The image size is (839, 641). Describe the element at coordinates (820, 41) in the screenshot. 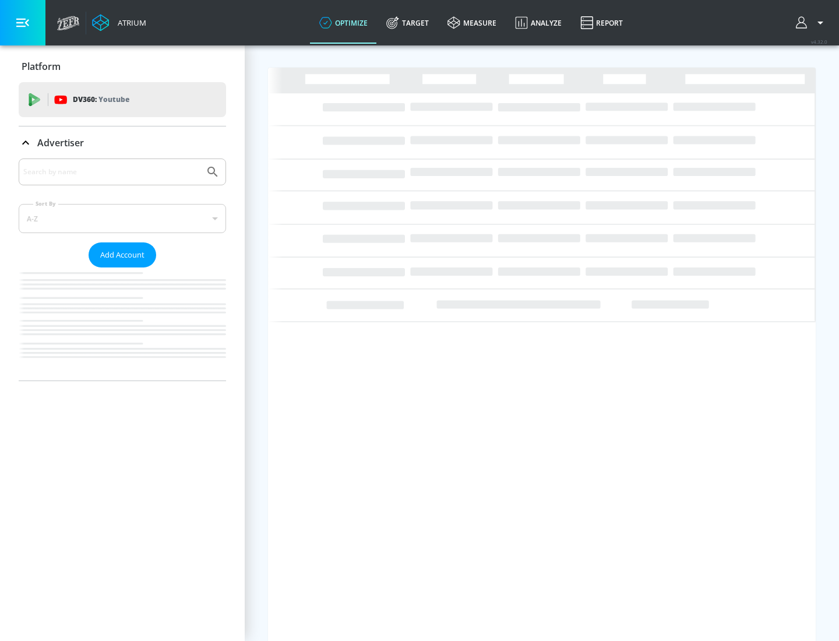

I see `span: v 4.32.0` at that location.